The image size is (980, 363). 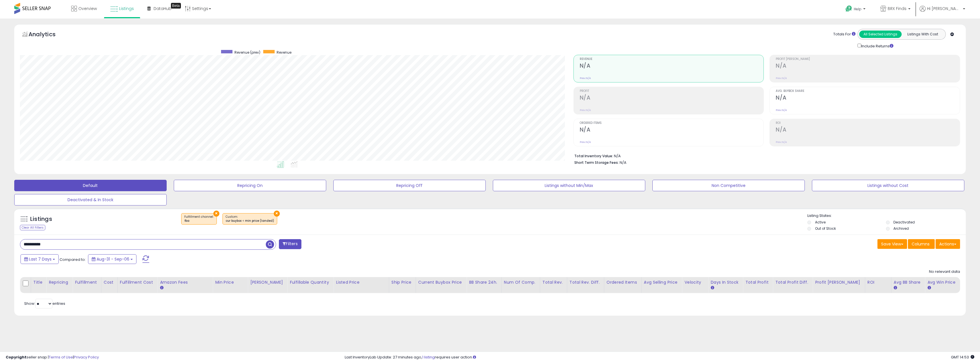 I want to click on span: Profit, so click(x=672, y=91).